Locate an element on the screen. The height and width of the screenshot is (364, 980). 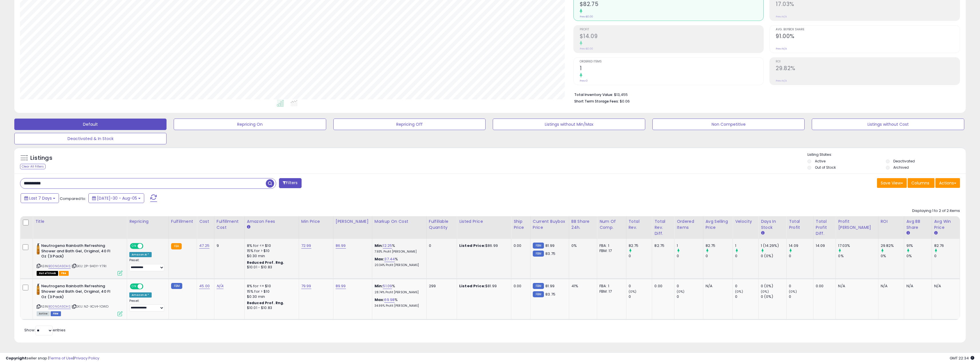
span: ROI is located at coordinates (867, 62).